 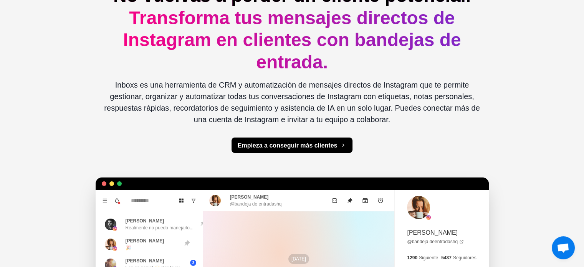 What do you see at coordinates (159, 228) in the screenshot?
I see `font: Realmente no puedo manejarlo...` at bounding box center [159, 228].